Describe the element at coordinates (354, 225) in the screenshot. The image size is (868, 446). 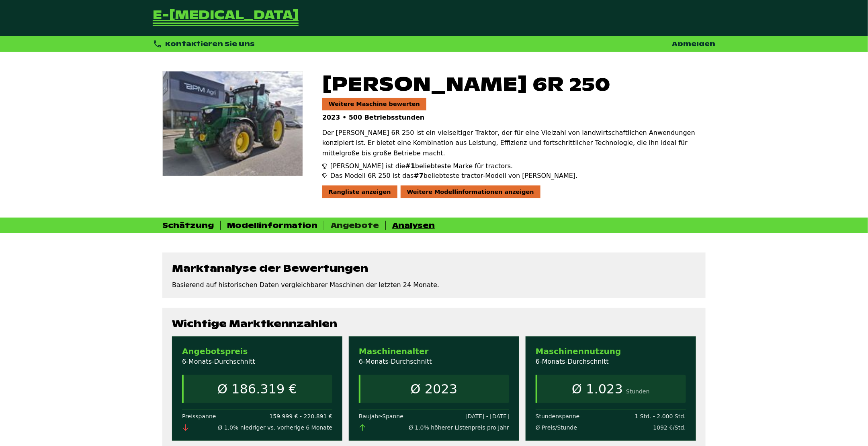
I see `div: Angebote` at that location.